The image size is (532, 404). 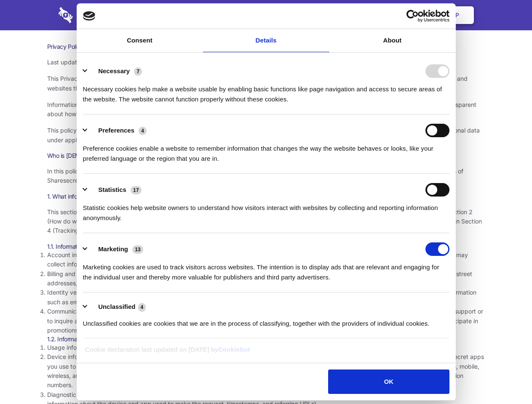 What do you see at coordinates (112, 190) in the screenshot?
I see `label: Statistics` at bounding box center [112, 190].